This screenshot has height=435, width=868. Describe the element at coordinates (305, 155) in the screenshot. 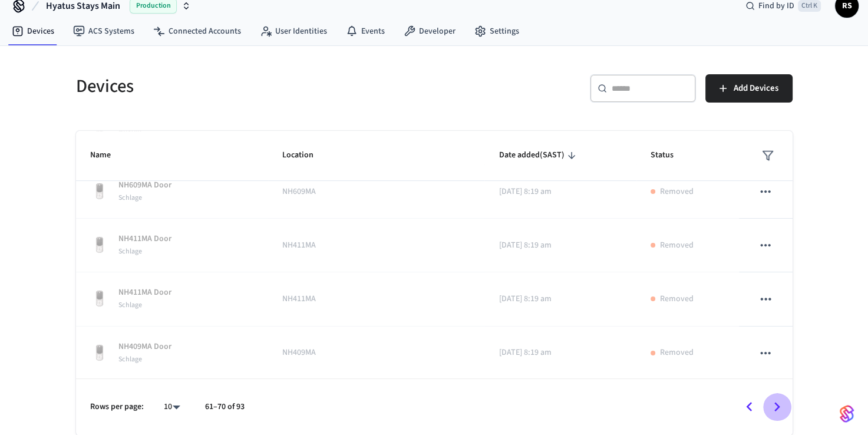

I see `span: Location` at that location.